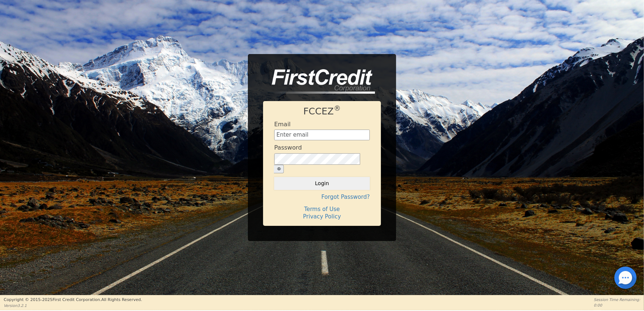 The width and height of the screenshot is (644, 311). I want to click on p: Session Time Remaining:, so click(617, 300).